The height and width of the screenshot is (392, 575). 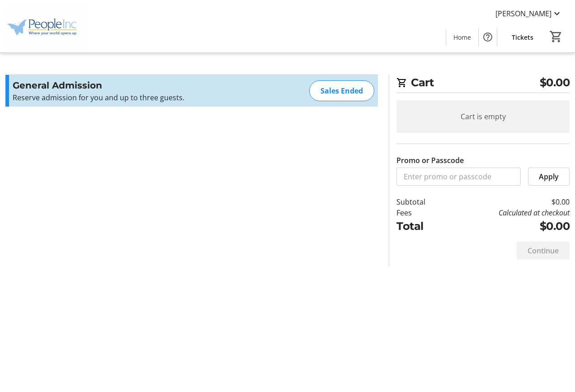 What do you see at coordinates (422, 213) in the screenshot?
I see `td: Fees` at bounding box center [422, 213].